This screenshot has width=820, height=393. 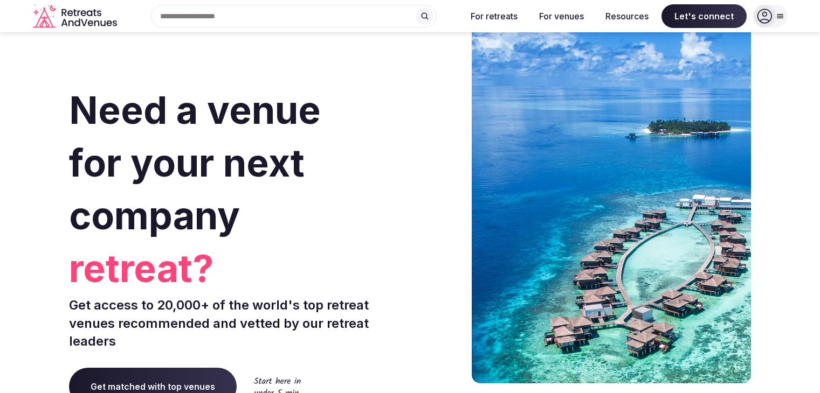 I want to click on span: Need a venue for your next company, so click(x=195, y=163).